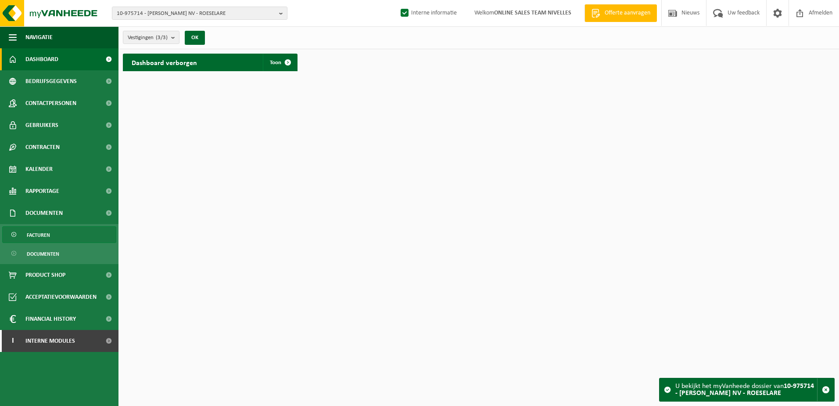 The height and width of the screenshot is (406, 839). I want to click on span: Acceptatievoorwaarden, so click(61, 297).